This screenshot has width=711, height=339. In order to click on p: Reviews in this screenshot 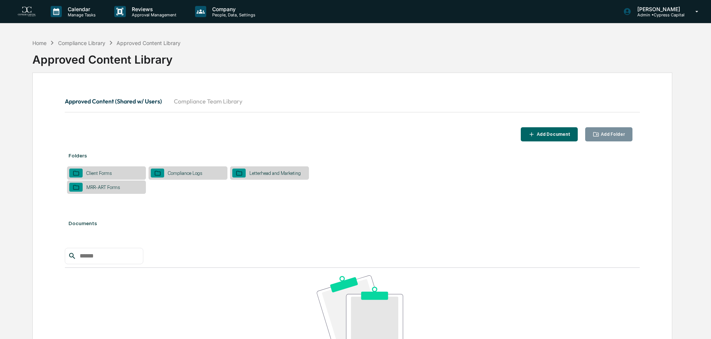, I will do `click(153, 9)`.